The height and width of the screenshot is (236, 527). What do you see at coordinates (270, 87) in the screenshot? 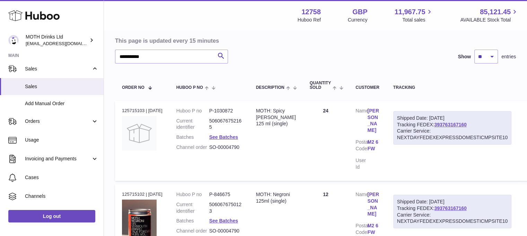
I see `span: Description` at bounding box center [270, 87].